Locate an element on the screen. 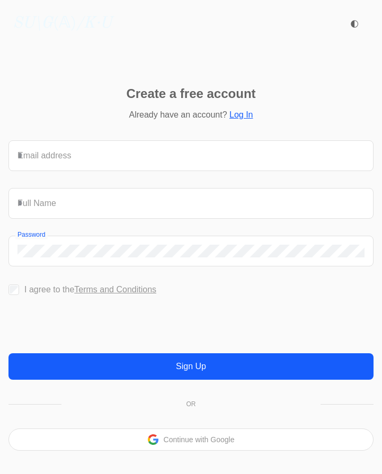 This screenshot has width=382, height=474. a: Terms and Conditions is located at coordinates (115, 289).